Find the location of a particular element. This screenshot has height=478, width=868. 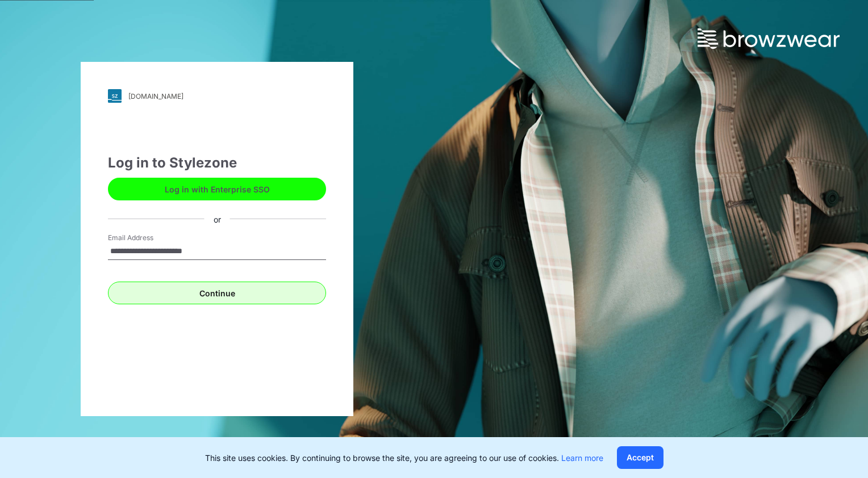

div: Log in to Stylezone is located at coordinates (217, 163).